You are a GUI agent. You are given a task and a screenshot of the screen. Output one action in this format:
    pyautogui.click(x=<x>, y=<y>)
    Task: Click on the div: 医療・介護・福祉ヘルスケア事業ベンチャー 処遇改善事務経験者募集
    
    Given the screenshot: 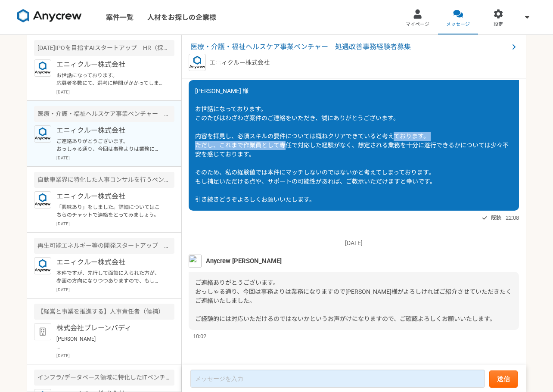 What is the action you would take?
    pyautogui.click(x=104, y=114)
    